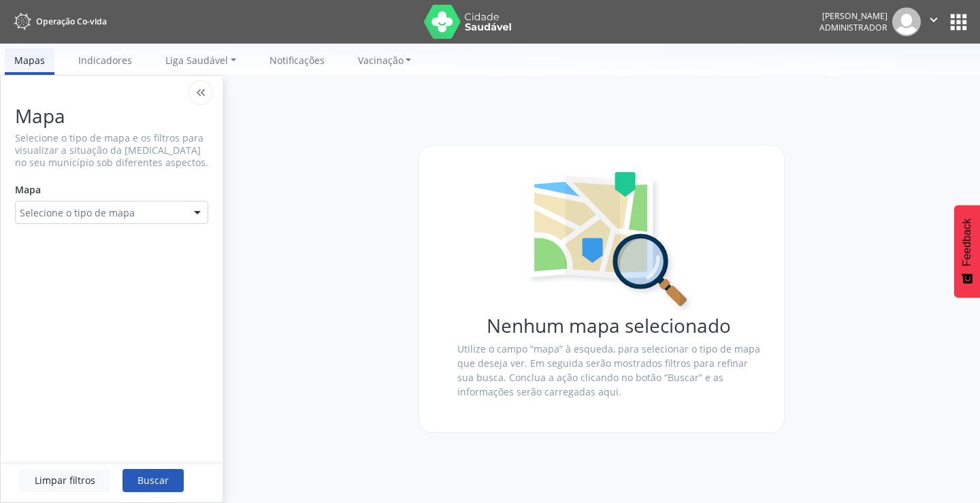 This screenshot has width=980, height=503. I want to click on a: Liga Saudável, so click(201, 60).